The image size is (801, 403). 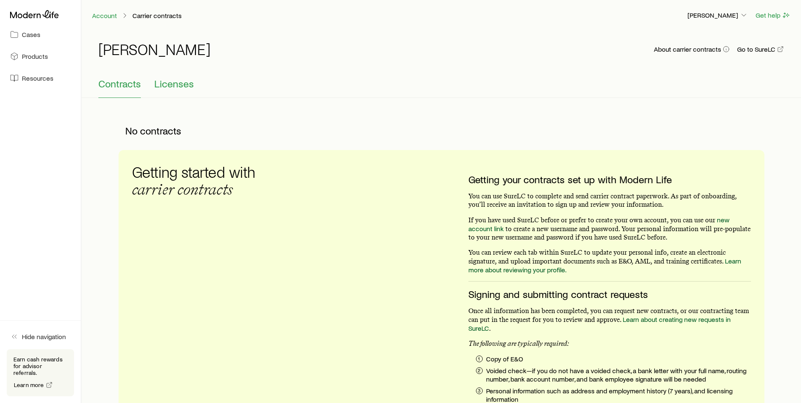 I want to click on p: The following are typically required:, so click(x=610, y=344).